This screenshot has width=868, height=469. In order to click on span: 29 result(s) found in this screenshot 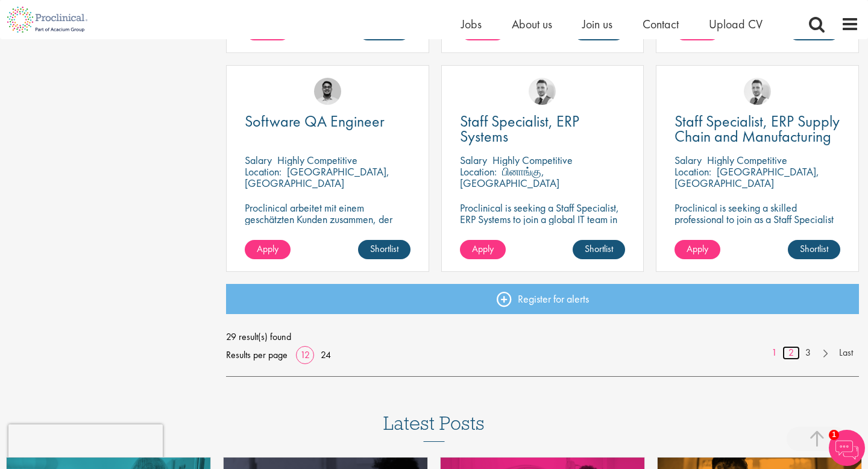, I will do `click(542, 337)`.